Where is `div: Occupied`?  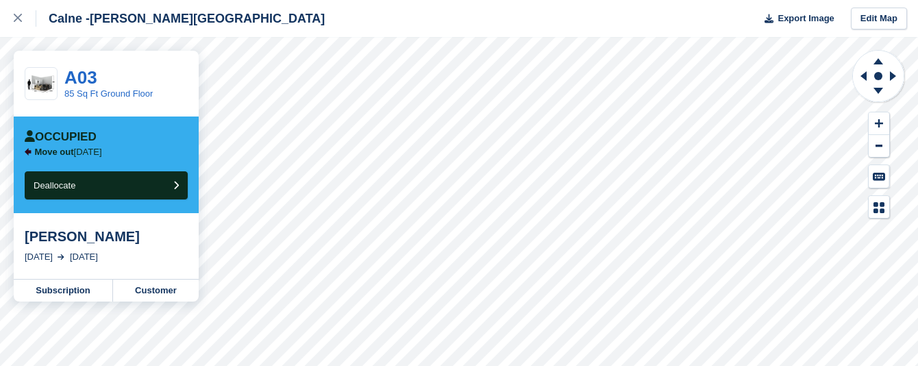 div: Occupied is located at coordinates (60, 137).